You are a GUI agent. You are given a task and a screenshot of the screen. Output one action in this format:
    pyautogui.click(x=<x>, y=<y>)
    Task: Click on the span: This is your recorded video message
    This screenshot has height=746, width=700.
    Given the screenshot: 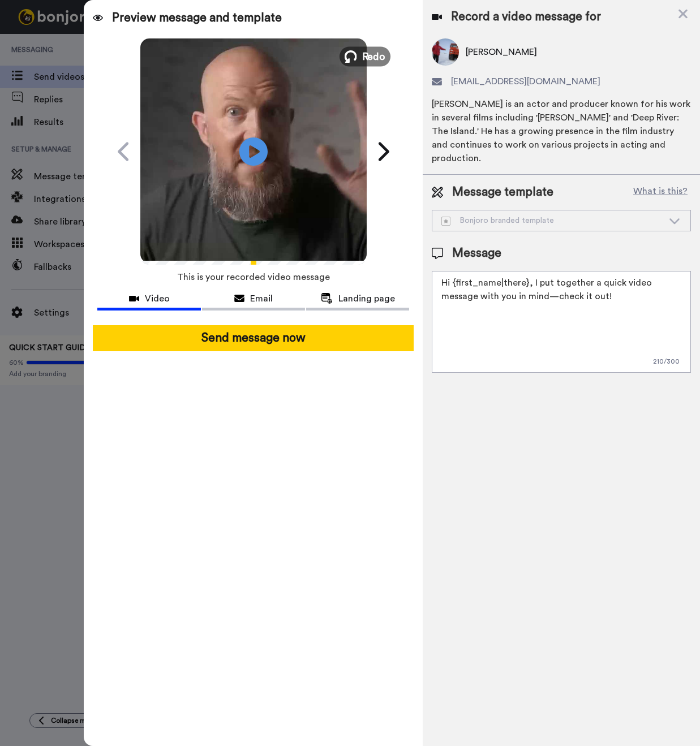 What is the action you would take?
    pyautogui.click(x=254, y=277)
    